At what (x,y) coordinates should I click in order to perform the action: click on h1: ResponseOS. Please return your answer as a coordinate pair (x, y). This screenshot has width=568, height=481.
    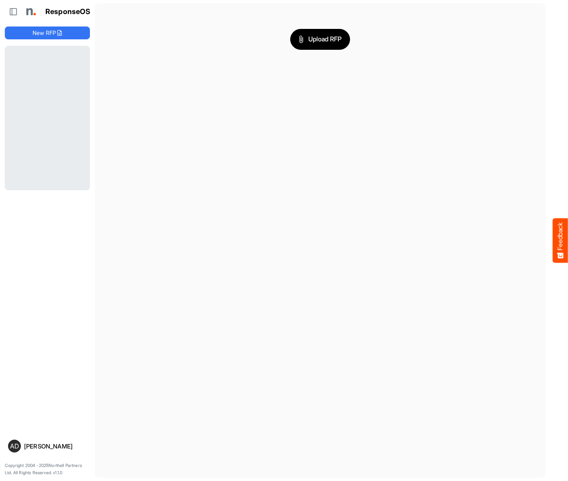
    Looking at the image, I should click on (68, 12).